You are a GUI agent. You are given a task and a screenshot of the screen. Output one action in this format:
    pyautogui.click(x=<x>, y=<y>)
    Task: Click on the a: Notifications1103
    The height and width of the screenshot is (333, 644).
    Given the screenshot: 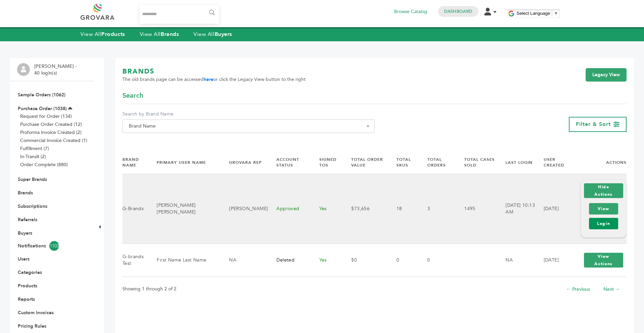 What is the action you would take?
    pyautogui.click(x=52, y=246)
    